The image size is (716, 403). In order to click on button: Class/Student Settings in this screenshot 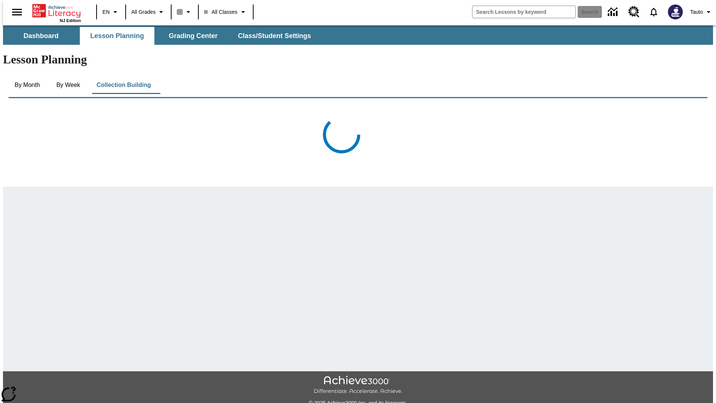, I will do `click(275, 36)`.